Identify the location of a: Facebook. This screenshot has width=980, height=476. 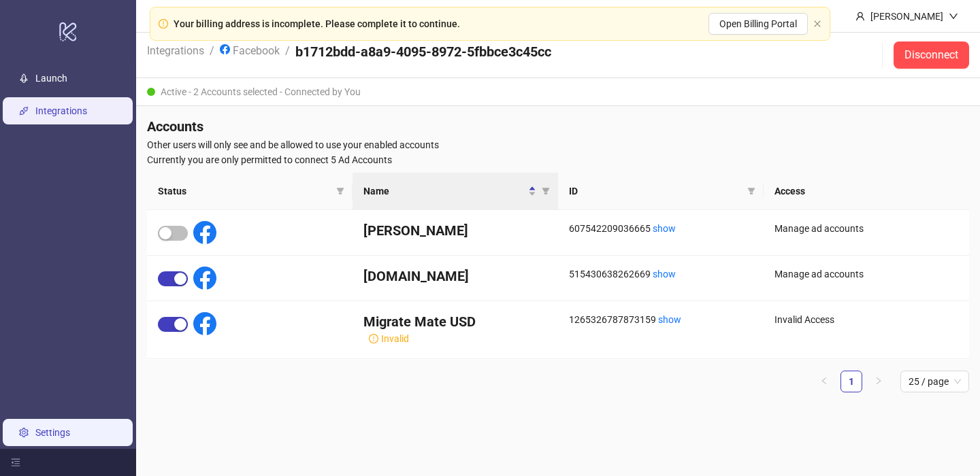
(250, 50).